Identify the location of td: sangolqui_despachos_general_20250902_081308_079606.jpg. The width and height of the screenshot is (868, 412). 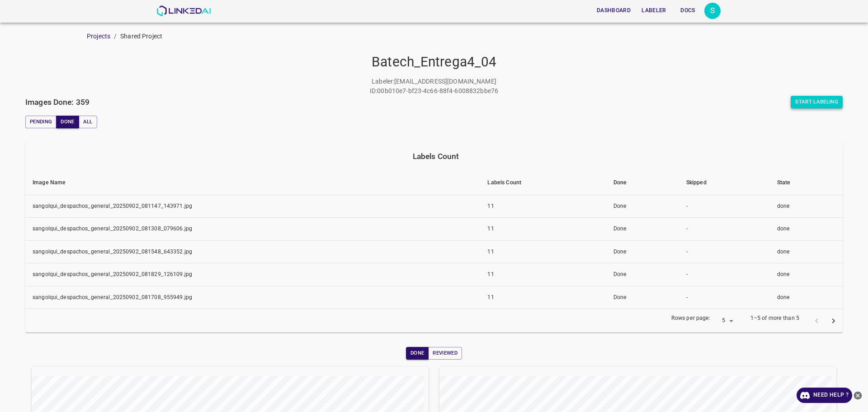
(253, 229).